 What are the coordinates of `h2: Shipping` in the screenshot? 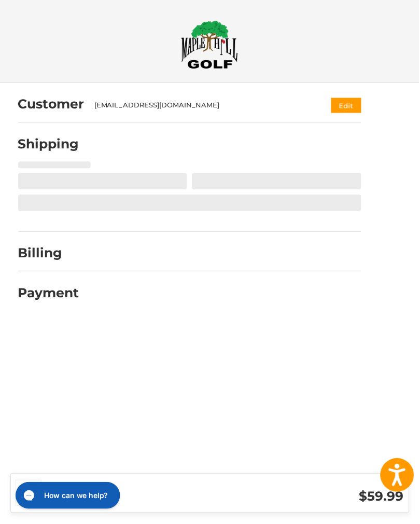 It's located at (49, 145).